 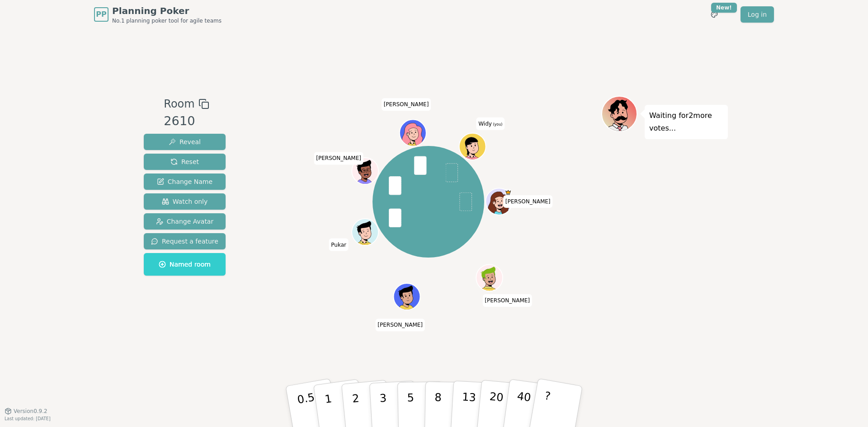 What do you see at coordinates (187, 121) in the screenshot?
I see `div: 2610` at bounding box center [187, 121].